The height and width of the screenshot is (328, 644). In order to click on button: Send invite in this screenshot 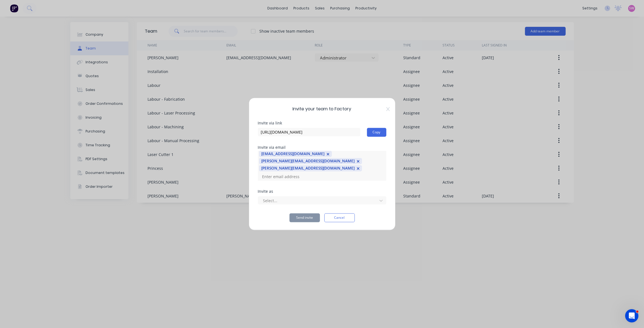, I will do `click(305, 218)`.